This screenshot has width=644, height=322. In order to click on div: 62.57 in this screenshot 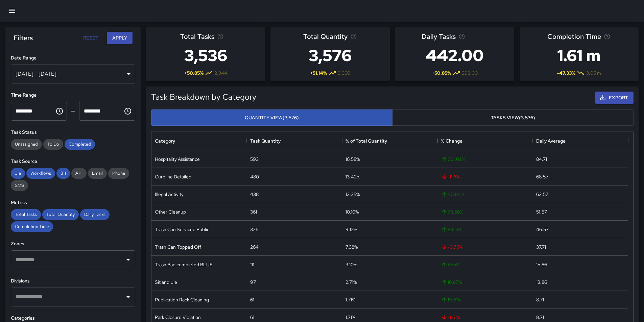, I will do `click(542, 194)`.